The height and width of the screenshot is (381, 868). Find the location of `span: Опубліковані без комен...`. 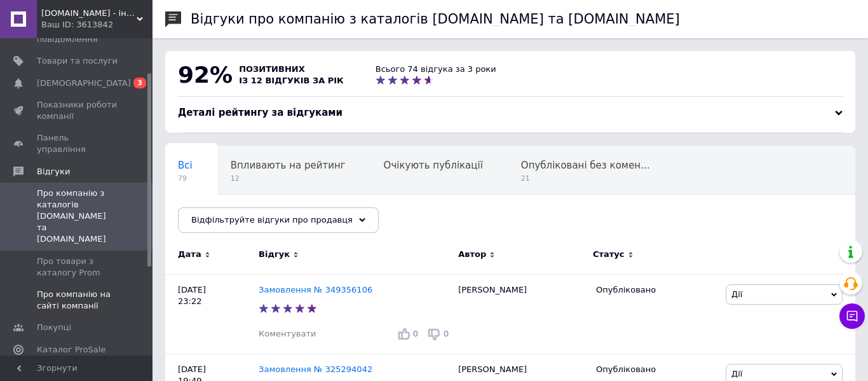

span: Опубліковані без комен... is located at coordinates (585, 166).